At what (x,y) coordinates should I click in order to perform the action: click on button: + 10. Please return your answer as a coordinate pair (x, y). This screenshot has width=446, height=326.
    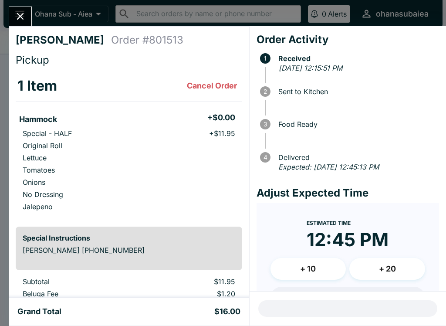
    Looking at the image, I should click on (308, 269).